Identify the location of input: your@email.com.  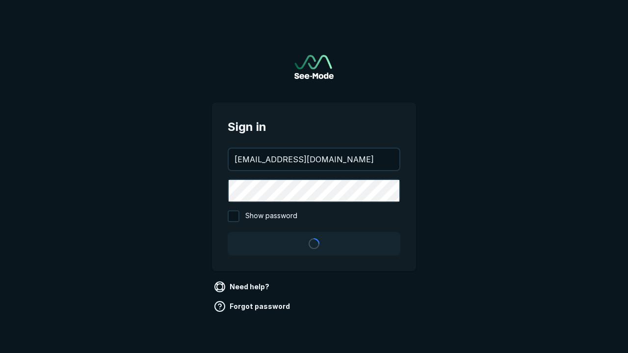
(314, 159).